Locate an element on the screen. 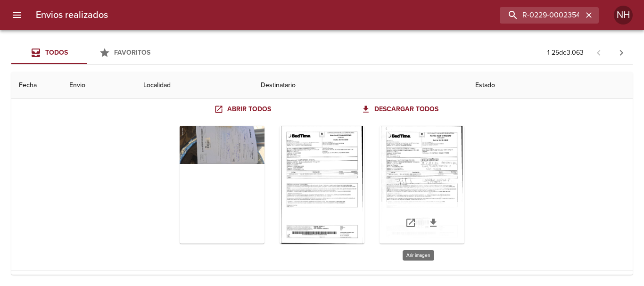 This screenshot has height=286, width=644. span: Pagina anterior is located at coordinates (599, 52).